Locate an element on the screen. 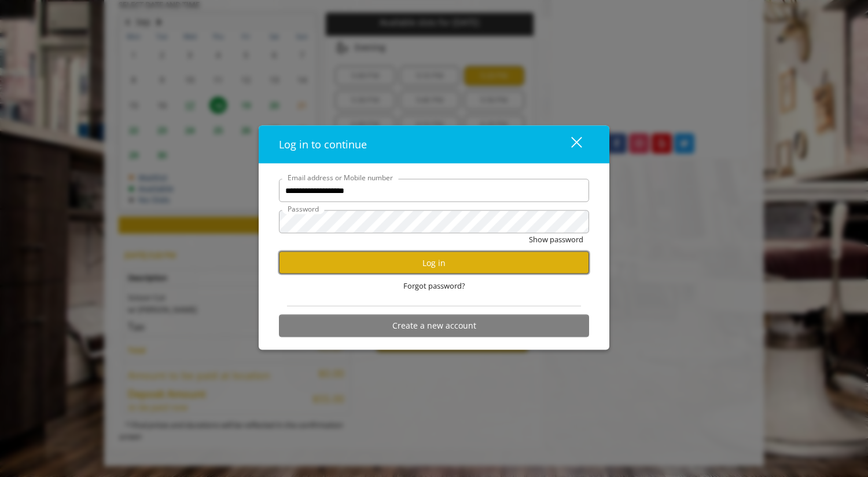 Image resolution: width=868 pixels, height=477 pixels. button: Create a new account is located at coordinates (434, 325).